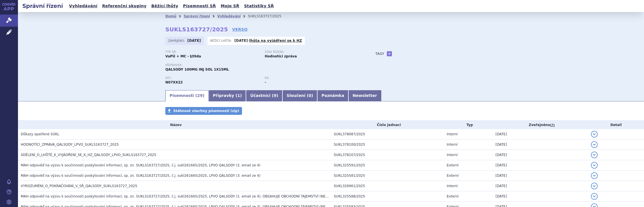 The image size is (644, 207). What do you see at coordinates (199, 6) in the screenshot?
I see `a: Písemnosti SŘ` at bounding box center [199, 6].